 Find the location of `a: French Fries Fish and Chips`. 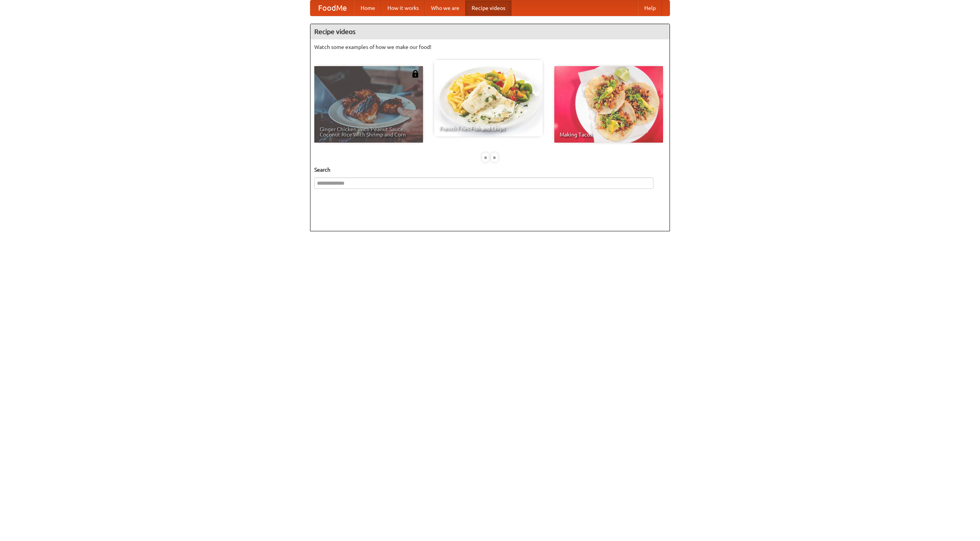

a: French Fries Fish and Chips is located at coordinates (488, 98).